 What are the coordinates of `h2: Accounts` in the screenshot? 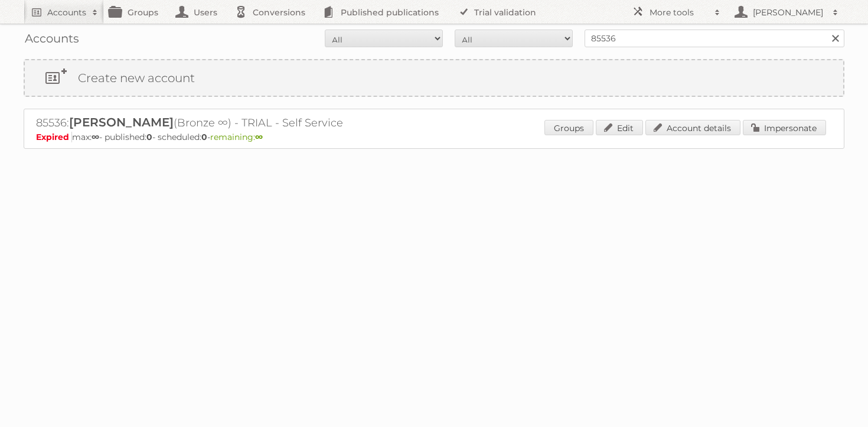 It's located at (67, 13).